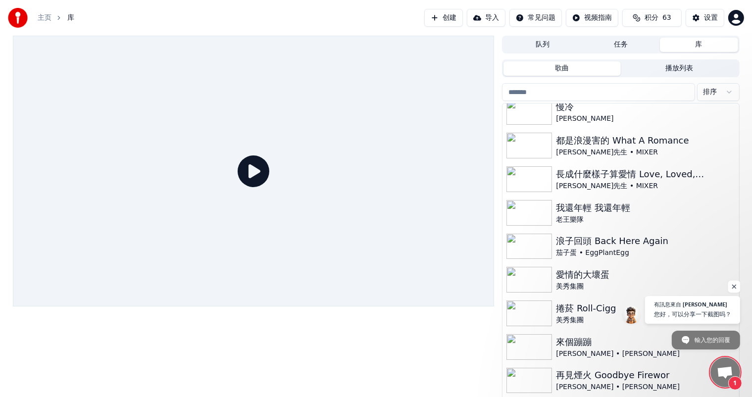 This screenshot has height=397, width=752. I want to click on div: 茄子蛋 • EggPlantEgg, so click(645, 253).